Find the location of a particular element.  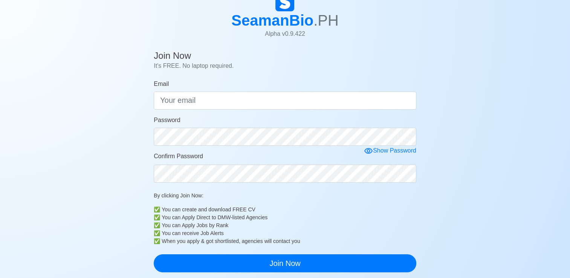

div: Show Password is located at coordinates (390, 151).